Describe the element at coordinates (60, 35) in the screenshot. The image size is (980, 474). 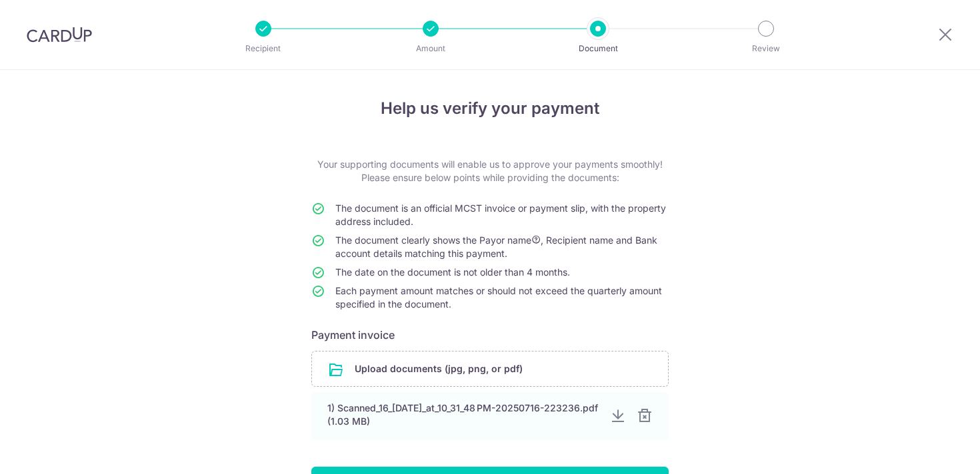
I see `img: CardUp` at that location.